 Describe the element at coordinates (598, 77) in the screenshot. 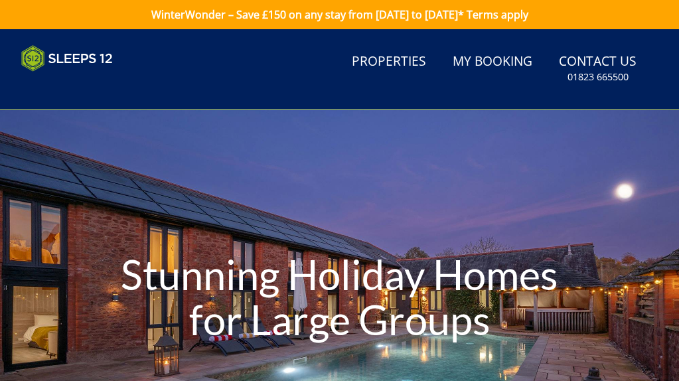

I see `small: 01823 665500` at that location.